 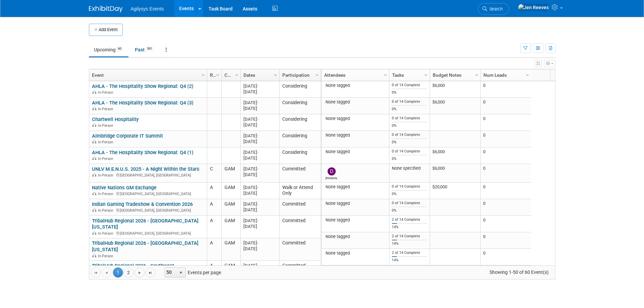 I want to click on a: Upcoming60, so click(x=109, y=50).